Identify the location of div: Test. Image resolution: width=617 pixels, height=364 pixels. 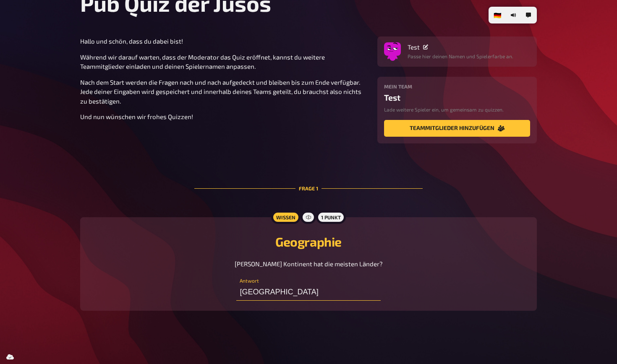
(458, 98).